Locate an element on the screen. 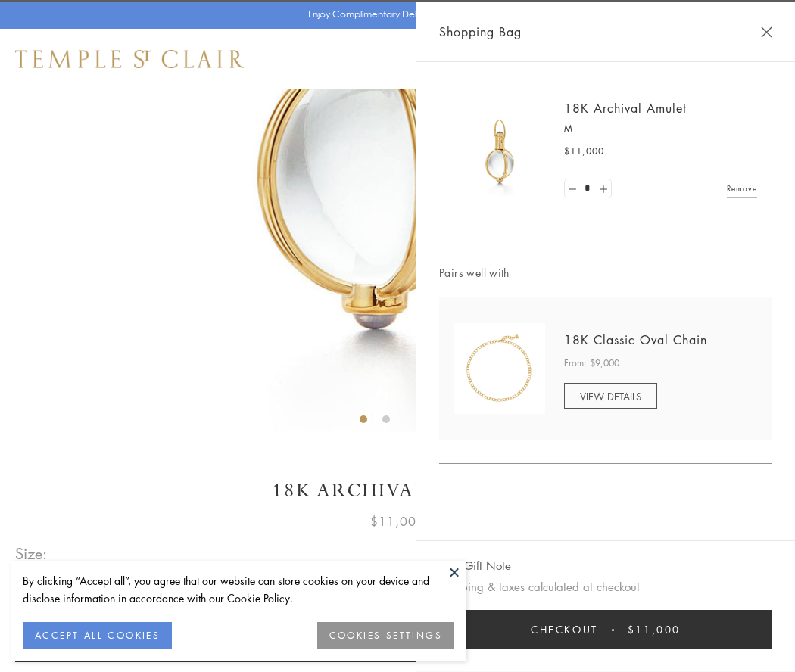  button: ACCEPT ALL COOKIES is located at coordinates (97, 636).